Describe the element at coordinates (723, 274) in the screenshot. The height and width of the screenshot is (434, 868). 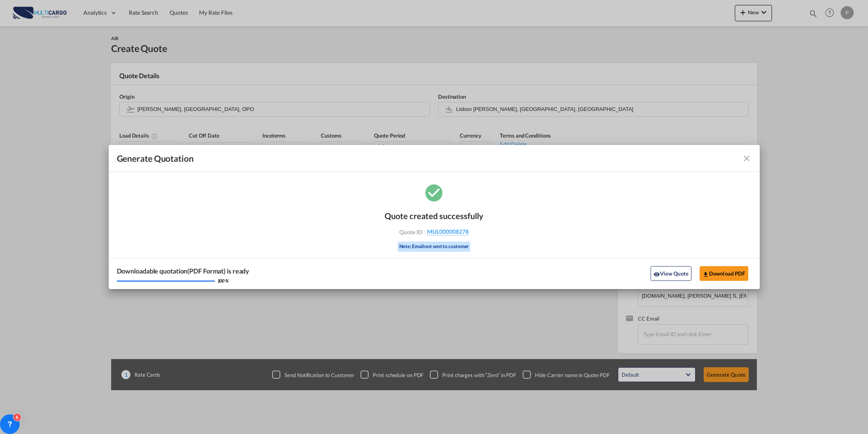
I see `button: Download PDF` at that location.